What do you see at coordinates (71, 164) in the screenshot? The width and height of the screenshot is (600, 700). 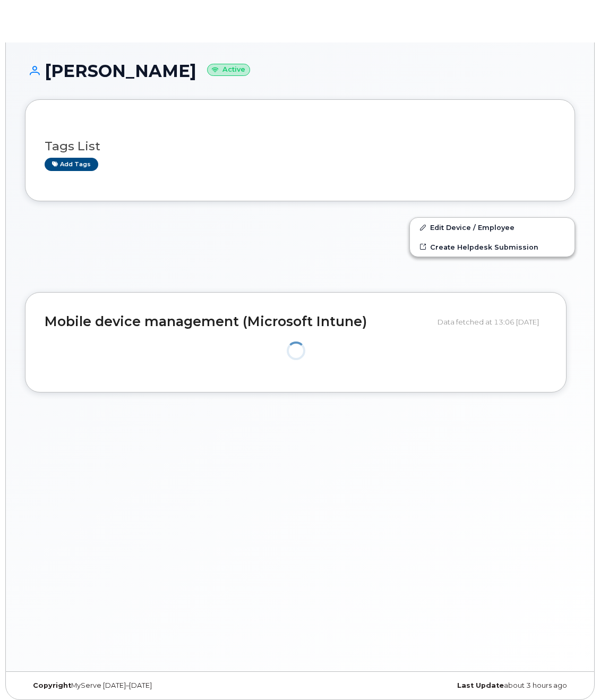 I see `a: Add tags` at bounding box center [71, 164].